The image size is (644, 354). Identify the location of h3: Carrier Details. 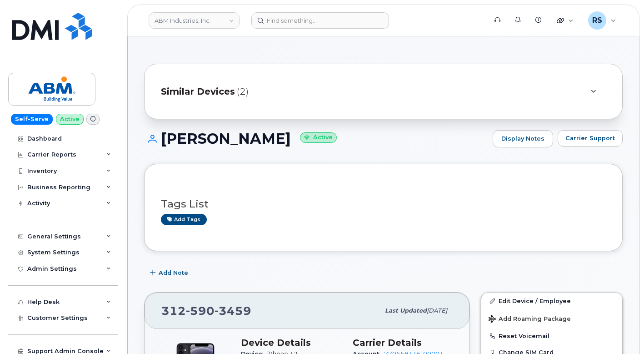
(403, 342).